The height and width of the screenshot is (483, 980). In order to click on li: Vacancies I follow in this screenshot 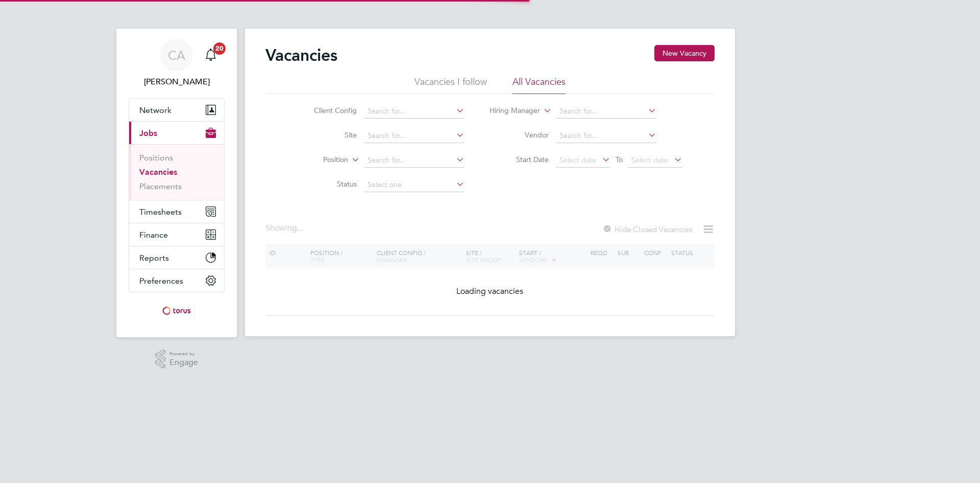, I will do `click(450, 85)`.